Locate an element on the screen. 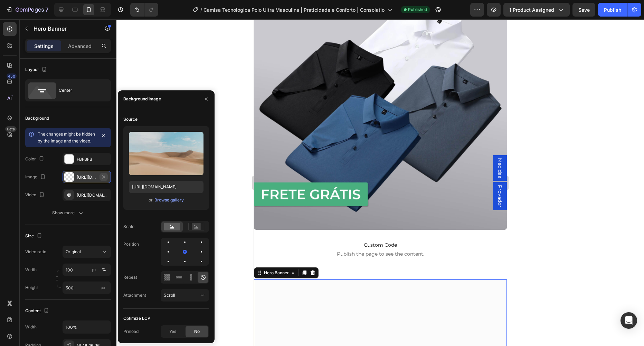 This screenshot has width=644, height=346. input: Auto is located at coordinates (87, 328).